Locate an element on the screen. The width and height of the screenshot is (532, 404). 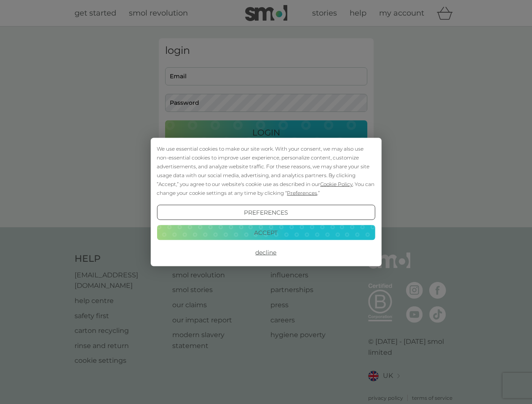
button: Preferences is located at coordinates (266, 212).